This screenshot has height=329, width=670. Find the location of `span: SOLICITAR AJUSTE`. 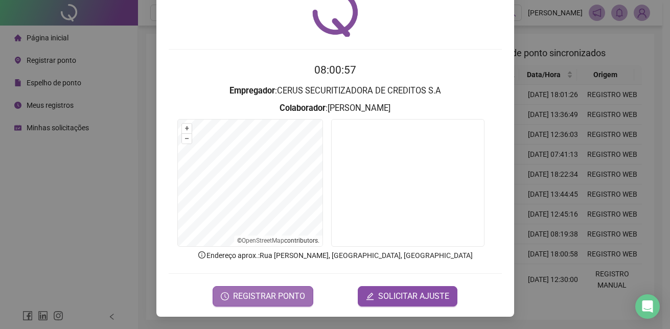

span: SOLICITAR AJUSTE is located at coordinates (413, 296).